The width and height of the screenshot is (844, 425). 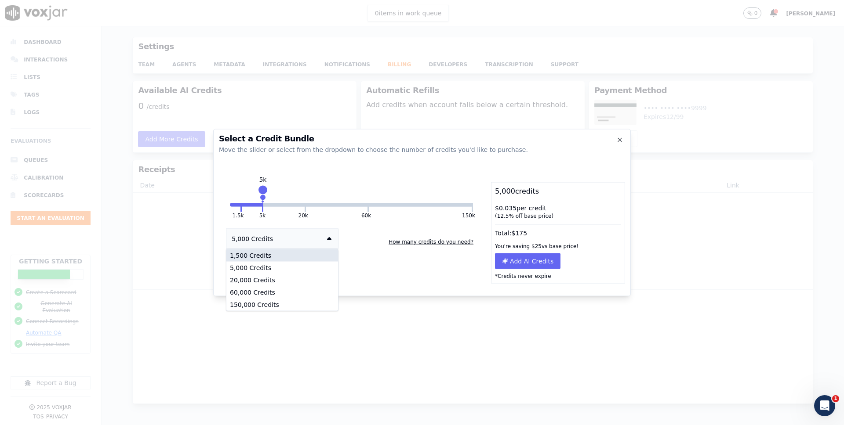 I want to click on div: 20,000 Credits, so click(x=282, y=280).